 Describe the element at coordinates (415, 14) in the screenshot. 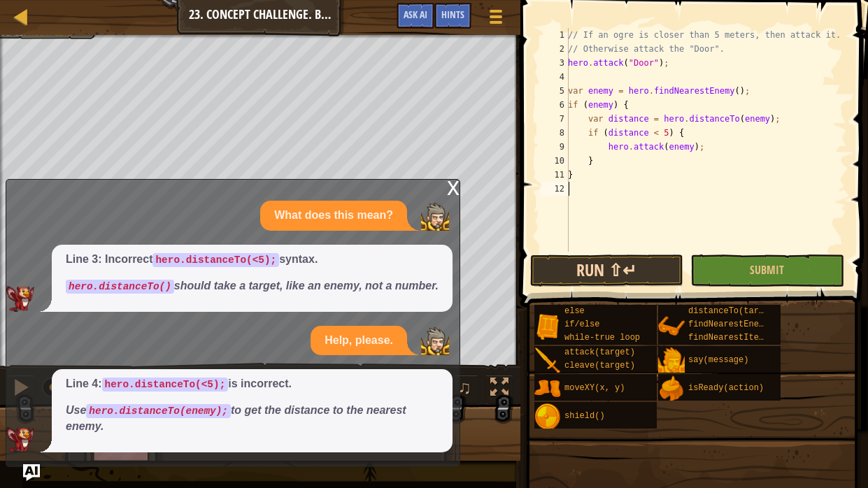

I see `span: Ask AI` at that location.